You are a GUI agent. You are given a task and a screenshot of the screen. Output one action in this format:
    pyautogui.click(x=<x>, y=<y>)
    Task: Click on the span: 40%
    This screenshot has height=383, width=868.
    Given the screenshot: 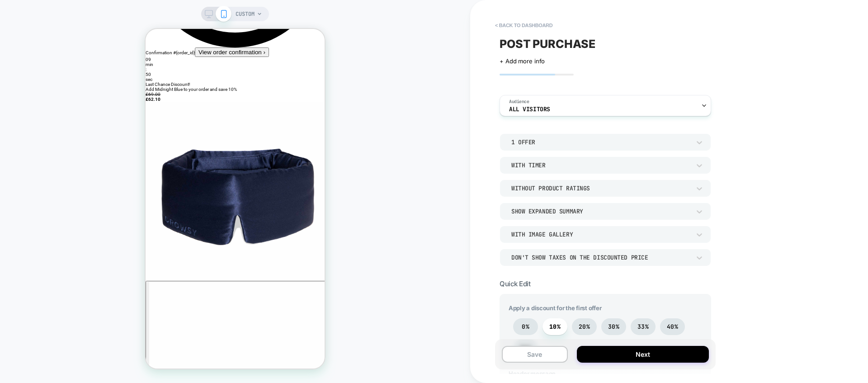 What is the action you would take?
    pyautogui.click(x=672, y=326)
    